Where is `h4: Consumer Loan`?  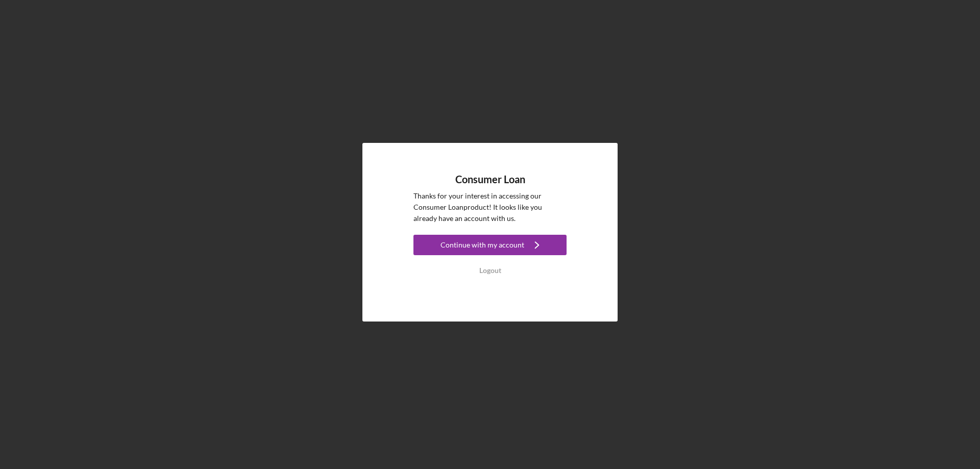
h4: Consumer Loan is located at coordinates (490, 179).